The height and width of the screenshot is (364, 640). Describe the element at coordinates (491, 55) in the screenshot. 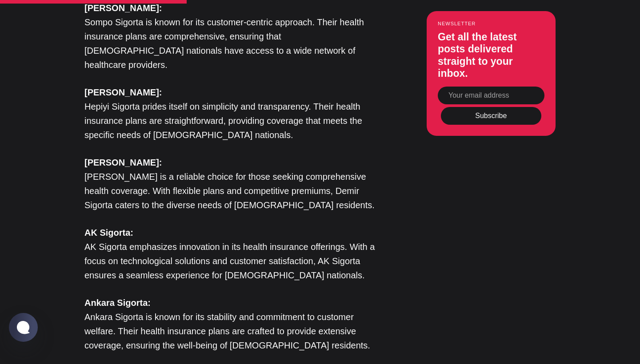

I see `h3: Get all the latest posts delivered straight to your inbox.` at that location.